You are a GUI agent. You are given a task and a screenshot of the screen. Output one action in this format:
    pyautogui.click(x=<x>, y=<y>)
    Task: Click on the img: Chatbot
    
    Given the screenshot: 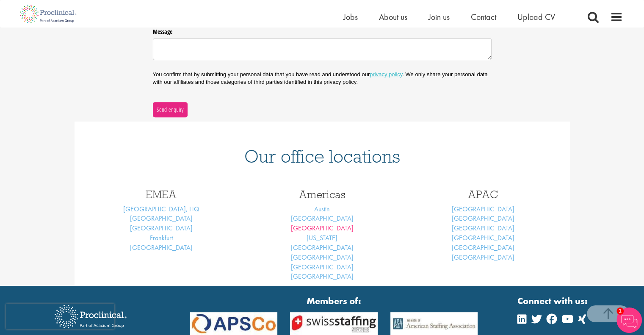 What is the action you would take?
    pyautogui.click(x=629, y=320)
    